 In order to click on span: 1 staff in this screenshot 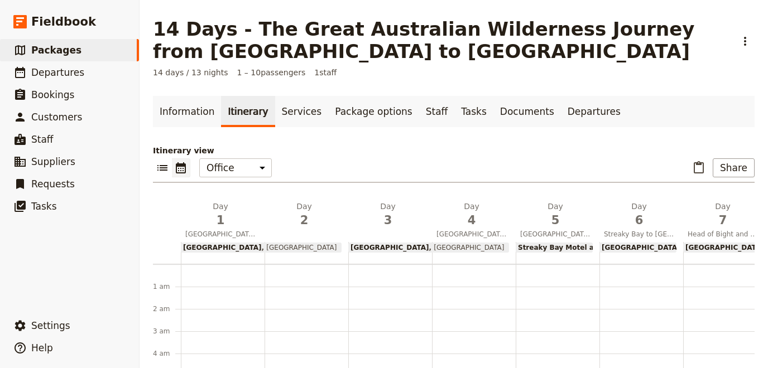, I will do `click(325, 73)`.